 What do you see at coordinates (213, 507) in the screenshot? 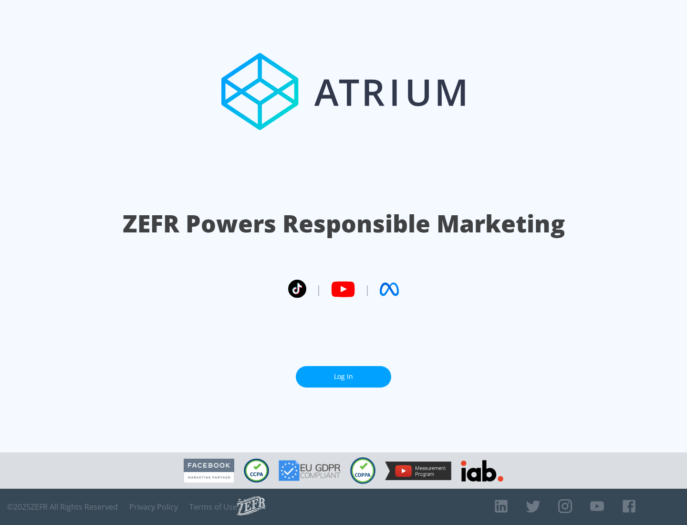
I see `a: Terms of Use` at bounding box center [213, 507].